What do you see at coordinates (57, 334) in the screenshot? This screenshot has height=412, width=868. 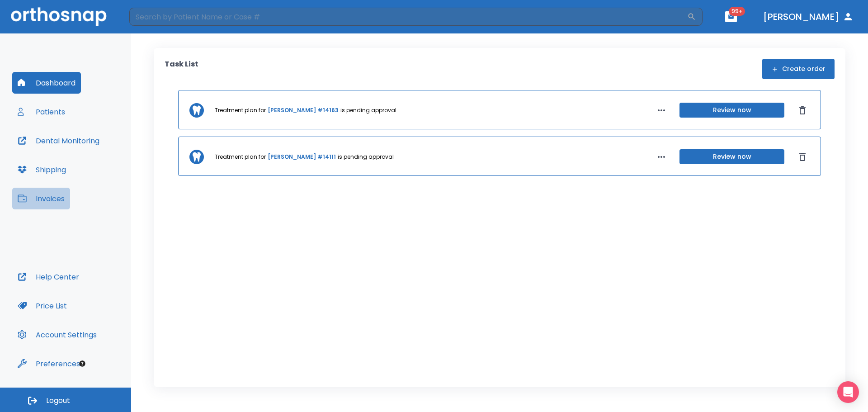 I see `a: Account Settings` at bounding box center [57, 334].